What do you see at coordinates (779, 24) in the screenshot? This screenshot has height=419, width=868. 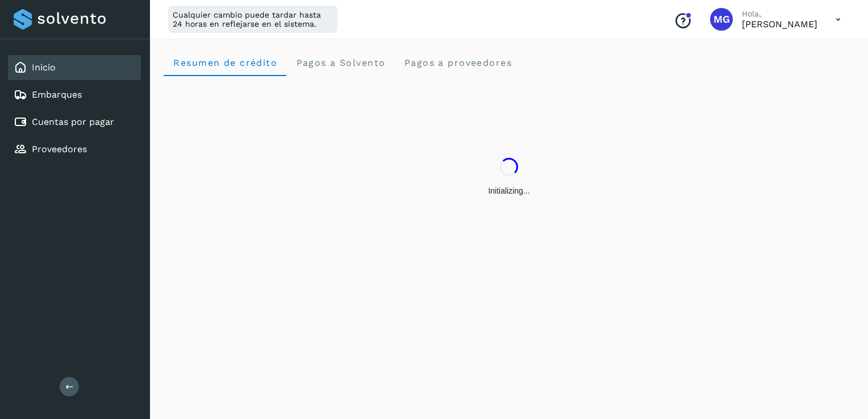 I see `p: MANUEL GERARDO VELA` at bounding box center [779, 24].